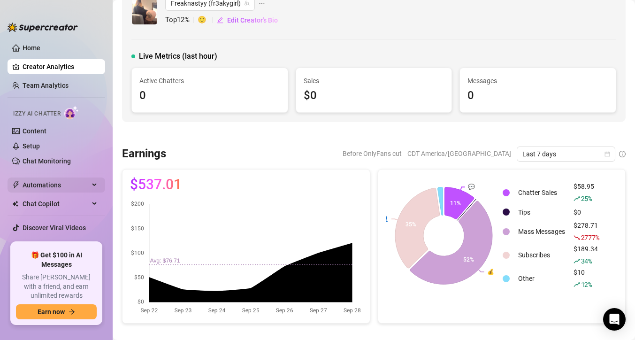  Describe the element at coordinates (542, 255) in the screenshot. I see `td: Subscribes` at that location.